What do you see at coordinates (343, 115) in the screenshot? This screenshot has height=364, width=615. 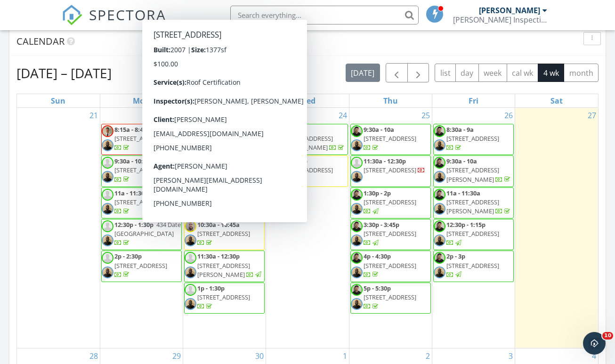 I see `a: Go to September 24, 2025` at bounding box center [343, 115].